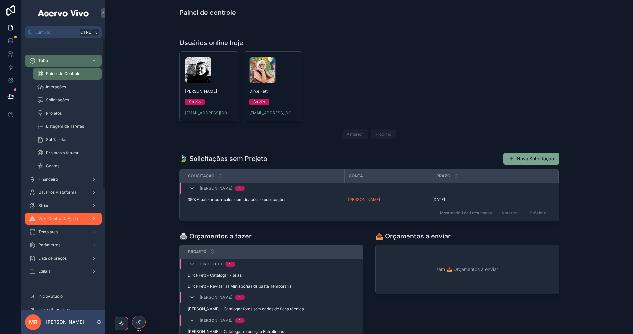  Describe the element at coordinates (63, 219) in the screenshot. I see `a: Wiki-CentralDeAjuda` at that location.